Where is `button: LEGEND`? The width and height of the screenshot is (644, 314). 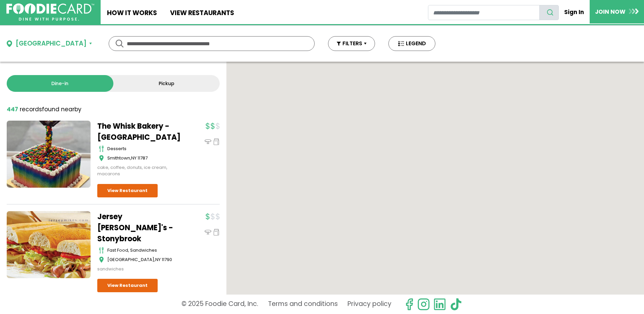 button: LEGEND is located at coordinates (412, 44).